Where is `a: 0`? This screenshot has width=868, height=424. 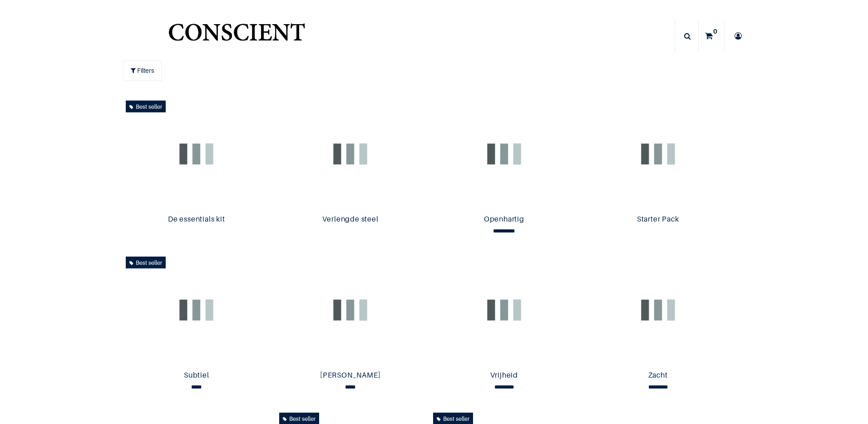
a: 0 is located at coordinates (711, 36).